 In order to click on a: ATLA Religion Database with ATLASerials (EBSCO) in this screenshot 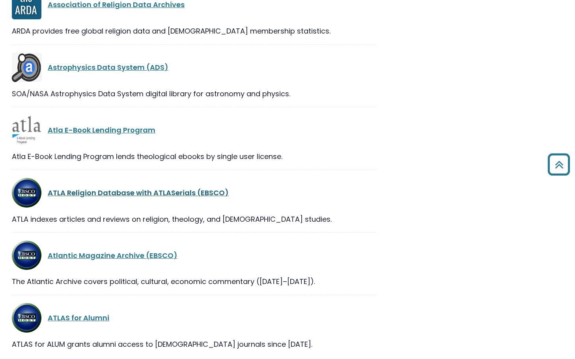, I will do `click(138, 193)`.